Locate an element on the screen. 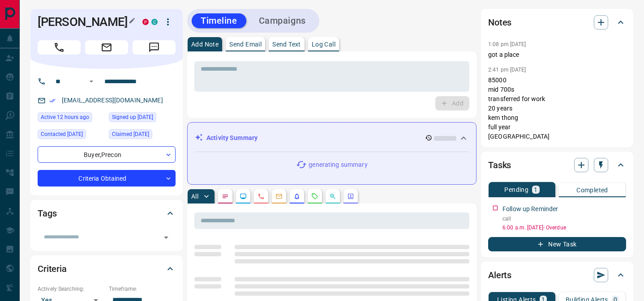 Image resolution: width=644 pixels, height=301 pixels. p: Log Call is located at coordinates (324, 44).